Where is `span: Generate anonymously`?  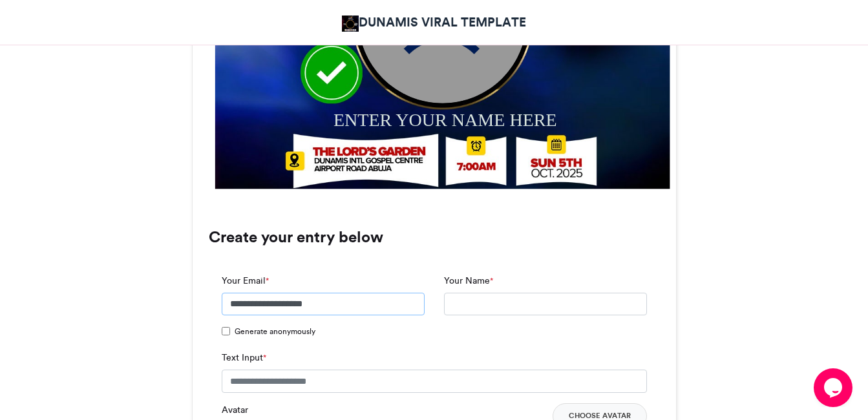 span: Generate anonymously is located at coordinates (275, 331).